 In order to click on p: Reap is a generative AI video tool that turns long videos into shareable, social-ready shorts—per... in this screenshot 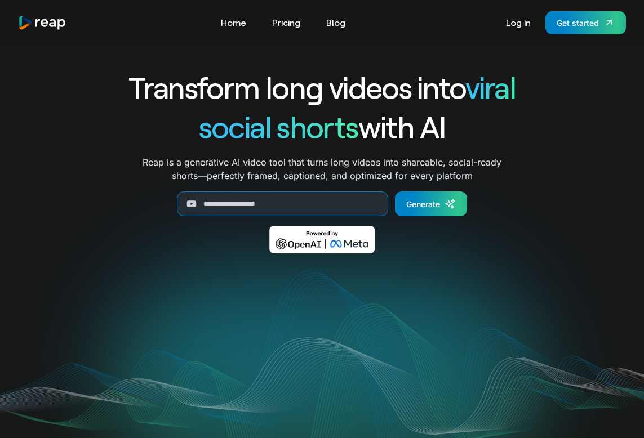, I will do `click(322, 169)`.